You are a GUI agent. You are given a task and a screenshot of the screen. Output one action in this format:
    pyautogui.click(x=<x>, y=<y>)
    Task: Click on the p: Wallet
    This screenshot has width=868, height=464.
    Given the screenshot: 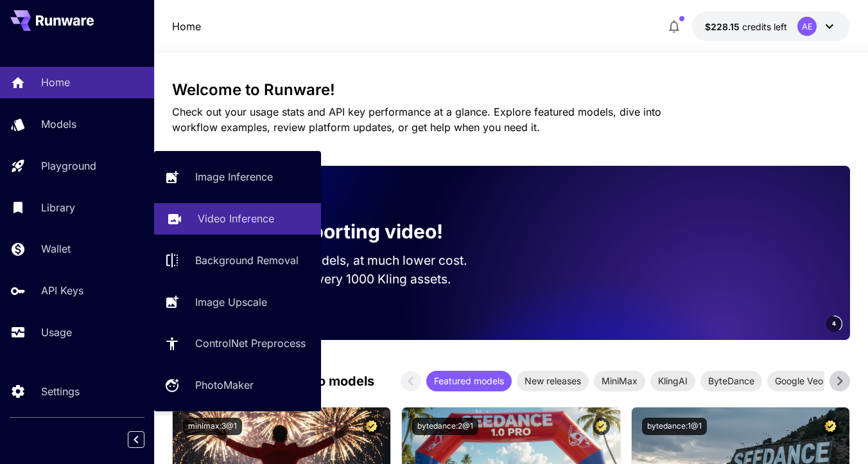 What is the action you would take?
    pyautogui.click(x=56, y=249)
    